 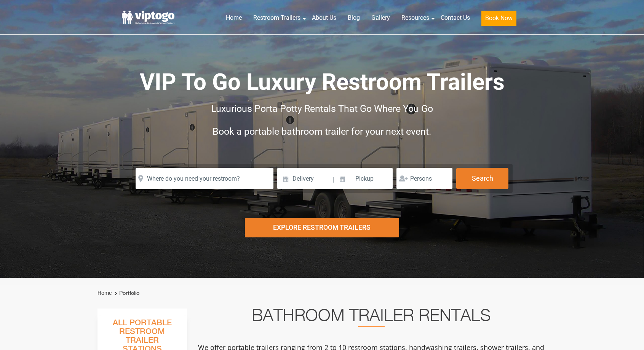 What do you see at coordinates (322, 228) in the screenshot?
I see `div: Explore Restroom Trailers` at bounding box center [322, 228].